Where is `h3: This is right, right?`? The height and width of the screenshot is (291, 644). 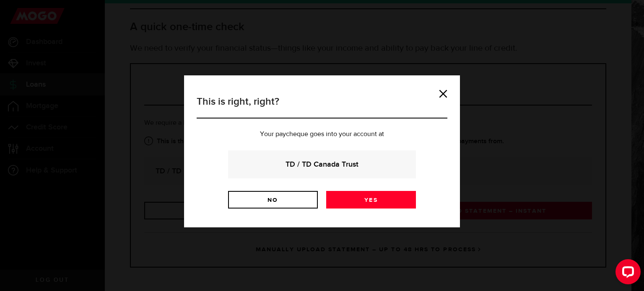 h3: This is right, right? is located at coordinates (322, 107).